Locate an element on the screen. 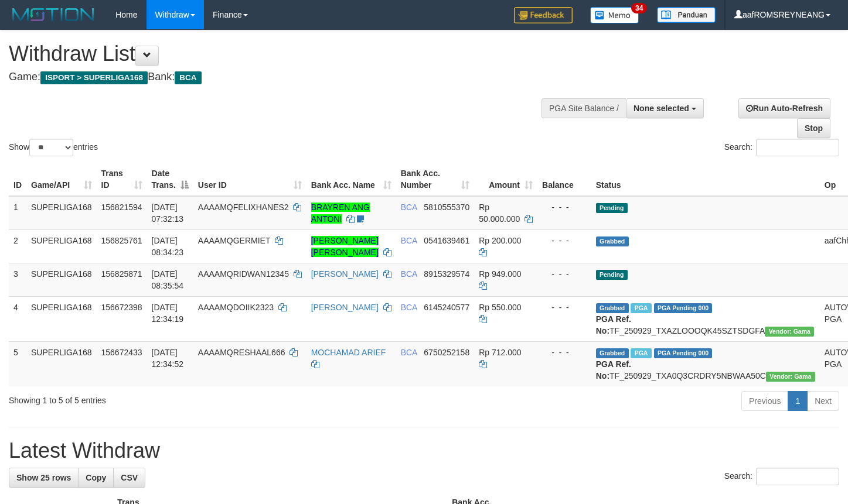 This screenshot has width=848, height=504. span: Copy 6145240577 to clipboard is located at coordinates (447, 308).